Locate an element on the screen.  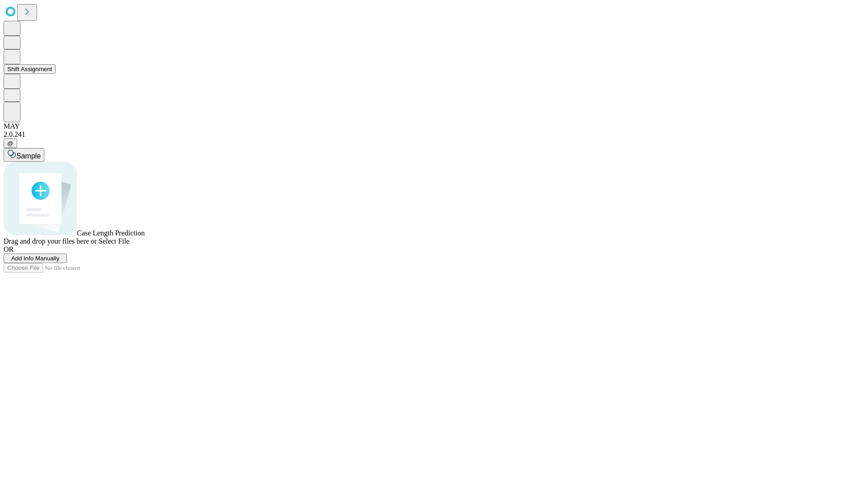
button: Sample is located at coordinates (24, 155).